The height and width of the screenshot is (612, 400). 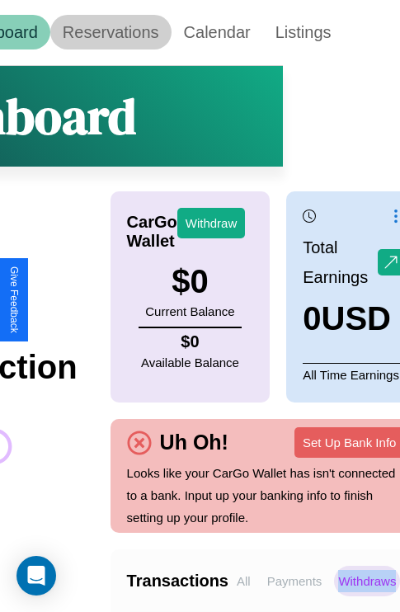 I want to click on p: Current Balance, so click(x=190, y=311).